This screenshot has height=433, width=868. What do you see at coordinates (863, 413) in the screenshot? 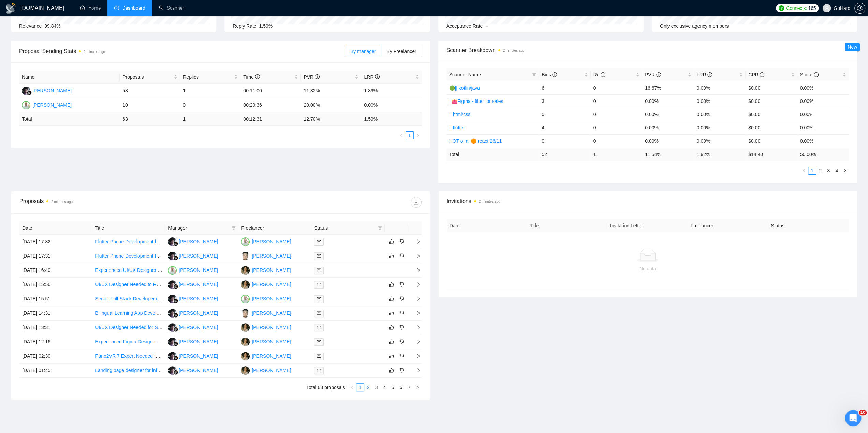
I see `span: 10` at bounding box center [863, 413].